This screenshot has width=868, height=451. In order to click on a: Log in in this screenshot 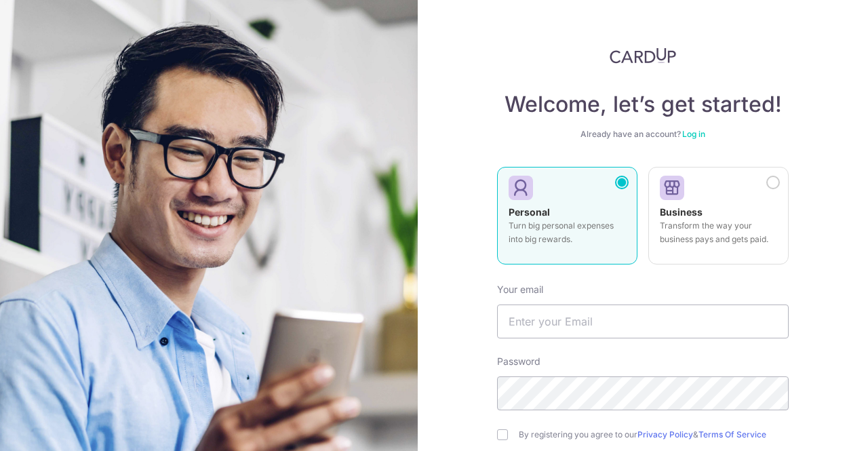, I will do `click(694, 133)`.